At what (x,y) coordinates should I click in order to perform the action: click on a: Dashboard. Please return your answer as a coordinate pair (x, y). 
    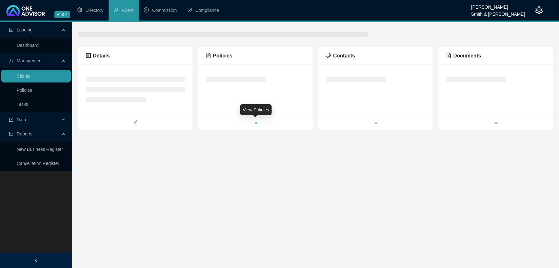
    Looking at the image, I should click on (28, 45).